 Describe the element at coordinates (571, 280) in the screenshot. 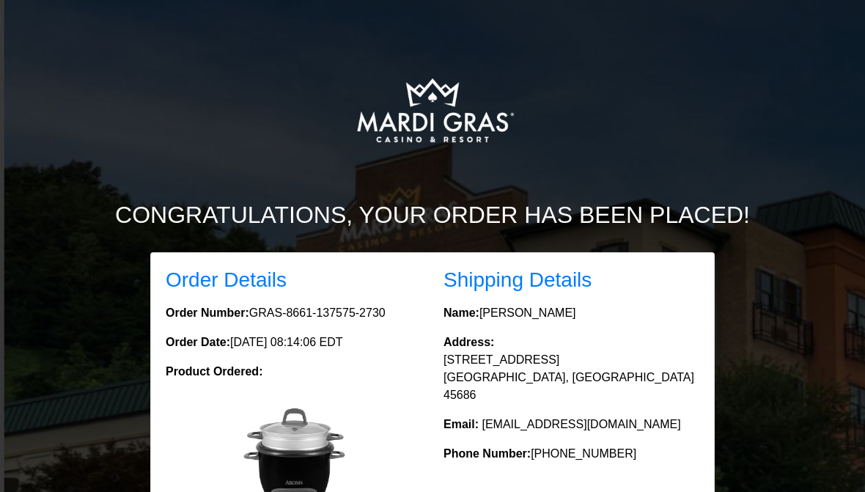

I see `h3: Shipping Details` at that location.